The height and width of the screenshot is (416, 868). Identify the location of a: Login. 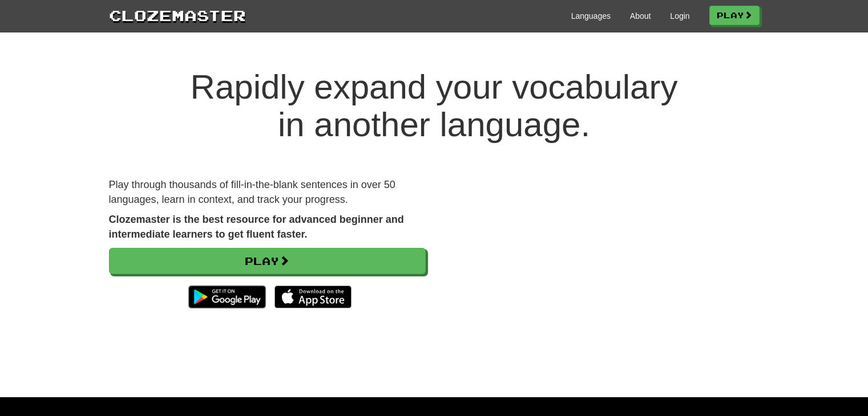
(680, 16).